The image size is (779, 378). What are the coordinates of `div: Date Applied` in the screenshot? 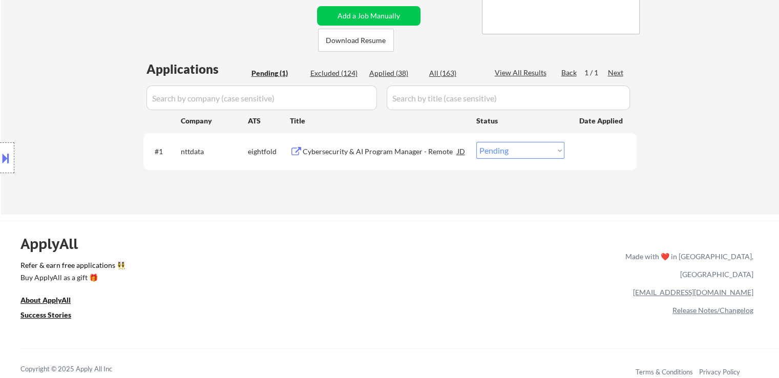 It's located at (602, 121).